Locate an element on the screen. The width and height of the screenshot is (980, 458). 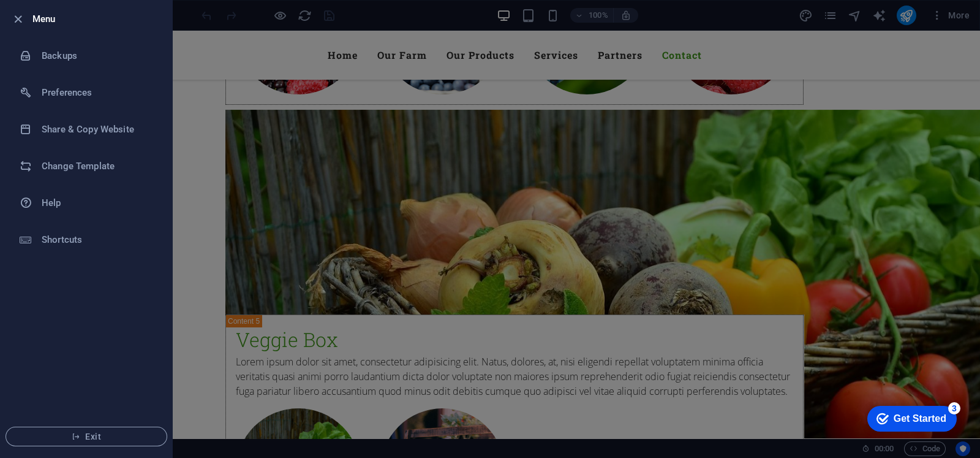
strong: Drag is located at coordinates (26, 51).